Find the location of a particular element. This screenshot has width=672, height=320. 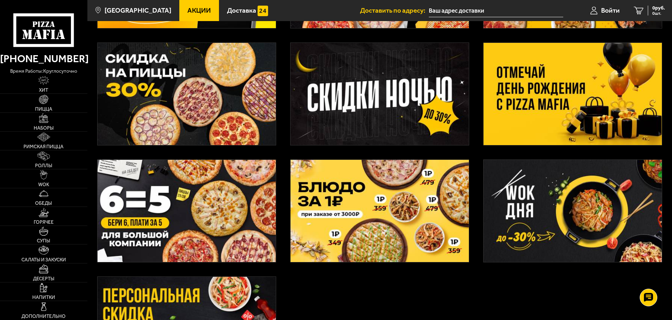

span: Супы is located at coordinates (44, 241).